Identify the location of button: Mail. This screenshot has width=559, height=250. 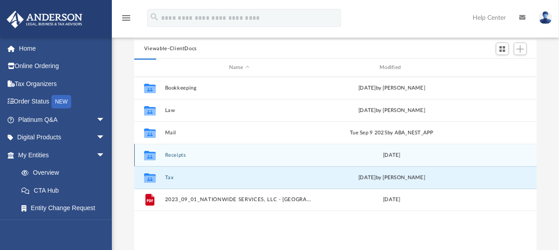
(239, 132).